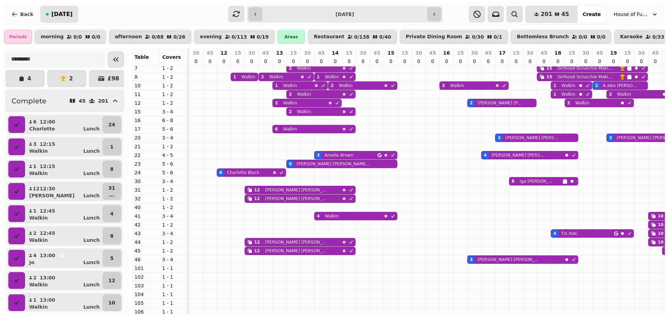 The height and width of the screenshot is (317, 668). I want to click on div: 4, so click(318, 216).